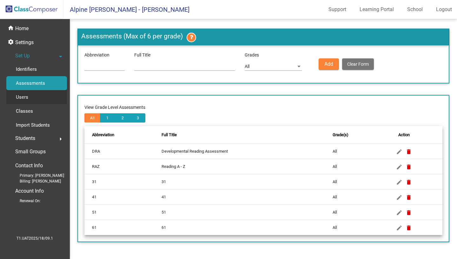  Describe the element at coordinates (337, 10) in the screenshot. I see `a: Support` at that location.